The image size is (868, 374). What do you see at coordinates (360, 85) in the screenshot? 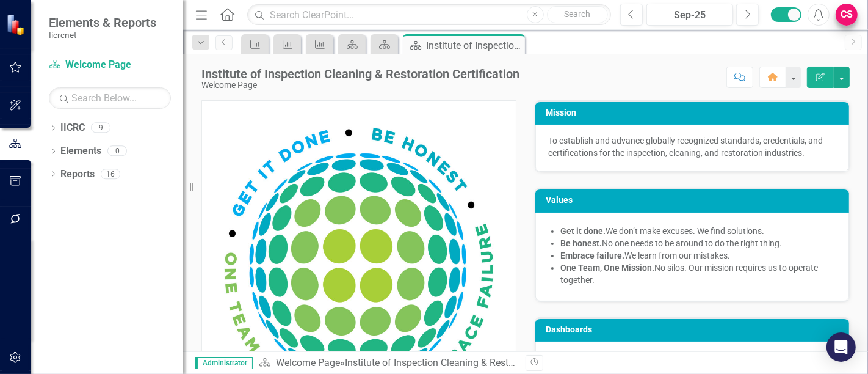
I see `div: Welcome Page` at bounding box center [360, 85].